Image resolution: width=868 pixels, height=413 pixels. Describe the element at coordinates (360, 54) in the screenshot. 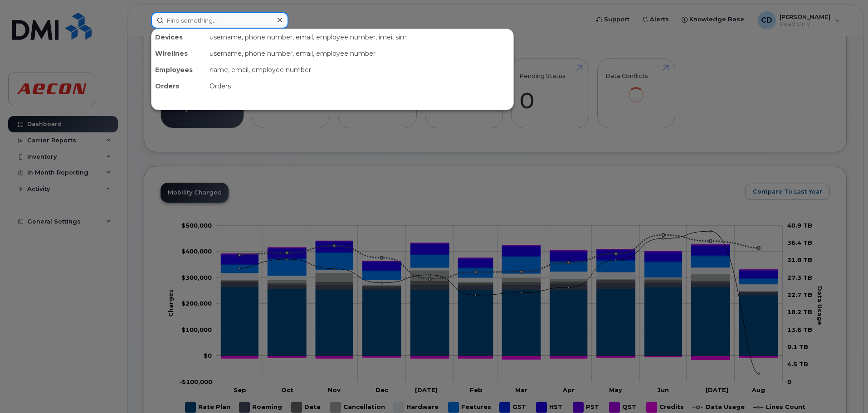

I see `div: username, phone number, email, employee number` at that location.